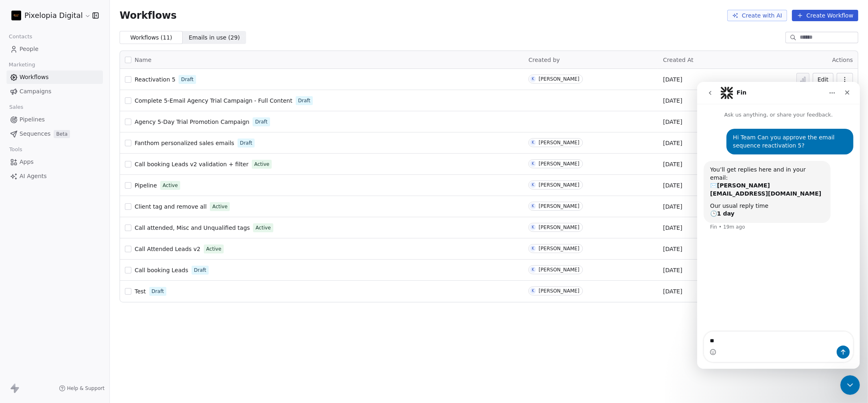 The height and width of the screenshot is (403, 868). Describe the element at coordinates (678, 60) in the screenshot. I see `span: Created At` at that location.